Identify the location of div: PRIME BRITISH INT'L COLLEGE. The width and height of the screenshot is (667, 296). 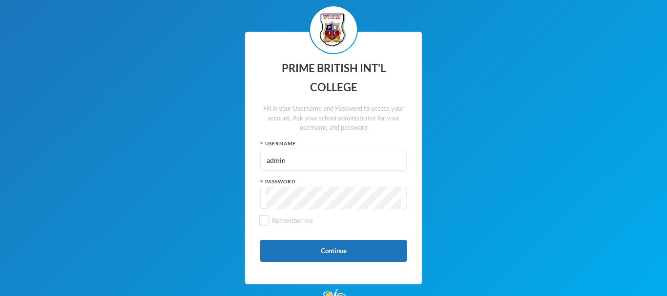
(334, 78).